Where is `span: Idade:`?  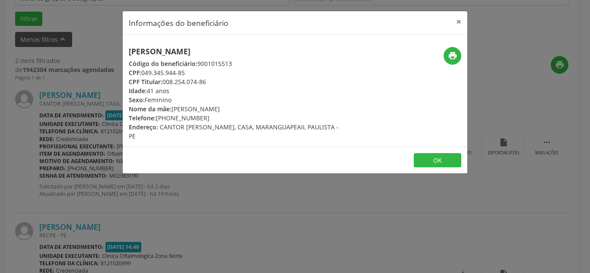 span: Idade: is located at coordinates (138, 91).